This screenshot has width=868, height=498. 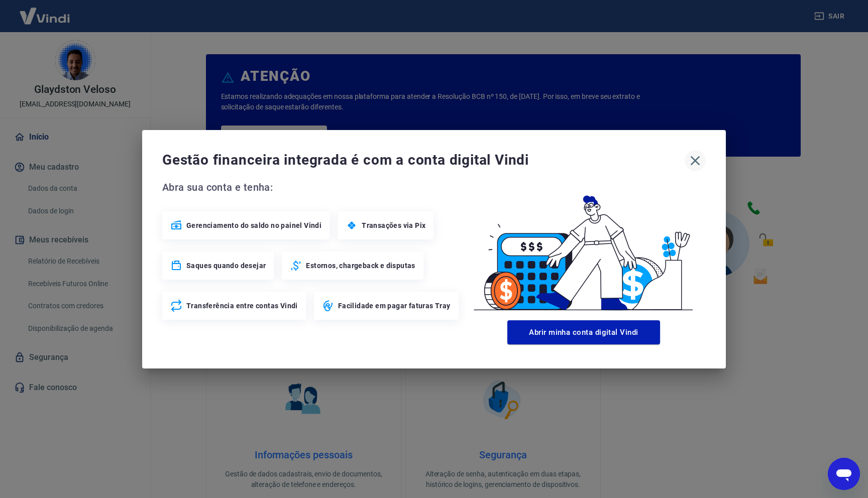 What do you see at coordinates (584, 248) in the screenshot?
I see `img: Good Billing` at bounding box center [584, 248].